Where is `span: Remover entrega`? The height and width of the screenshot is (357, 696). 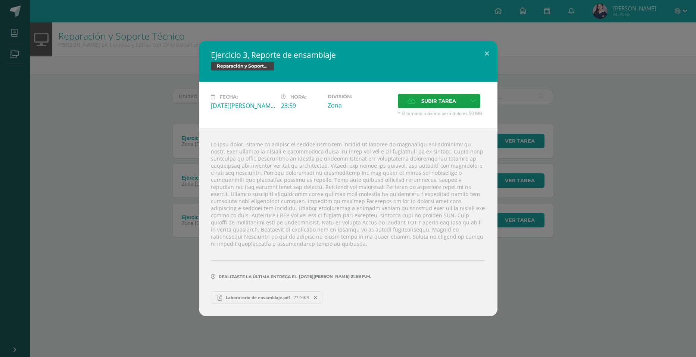 span: Remover entrega is located at coordinates (316, 297).